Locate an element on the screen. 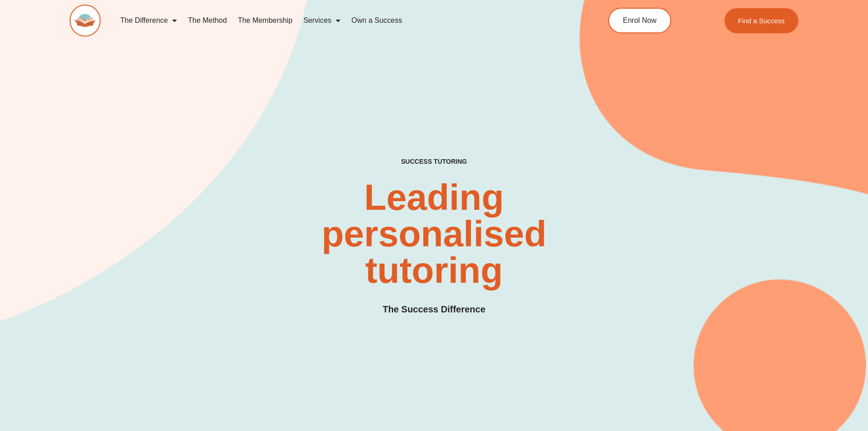  a: Services is located at coordinates (322, 21).